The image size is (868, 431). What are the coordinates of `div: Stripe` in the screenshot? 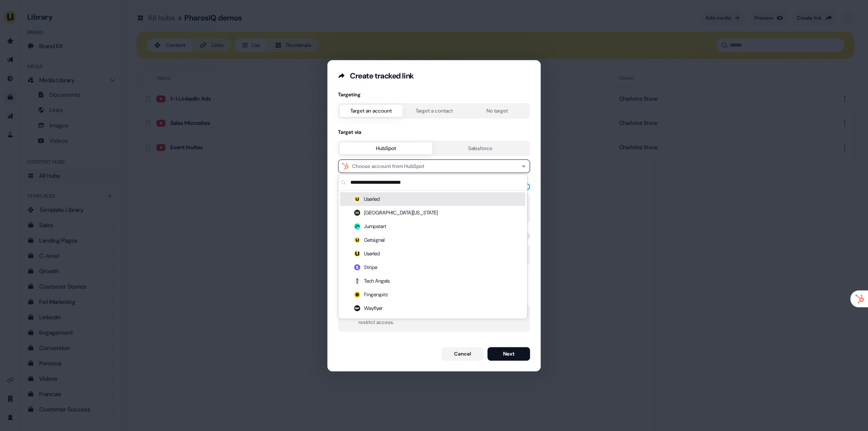 It's located at (432, 267).